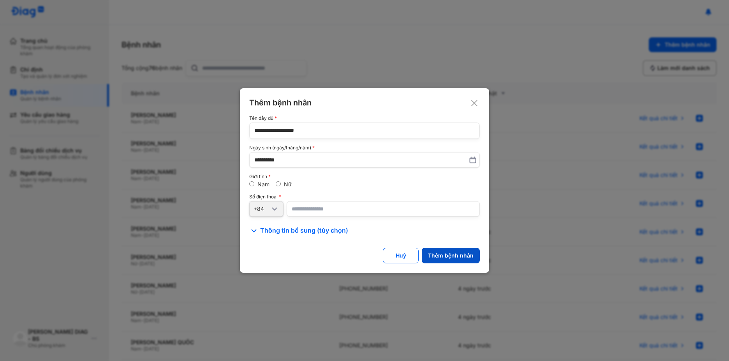 This screenshot has width=729, height=361. What do you see at coordinates (365, 177) in the screenshot?
I see `div: Giới tính` at bounding box center [365, 177].